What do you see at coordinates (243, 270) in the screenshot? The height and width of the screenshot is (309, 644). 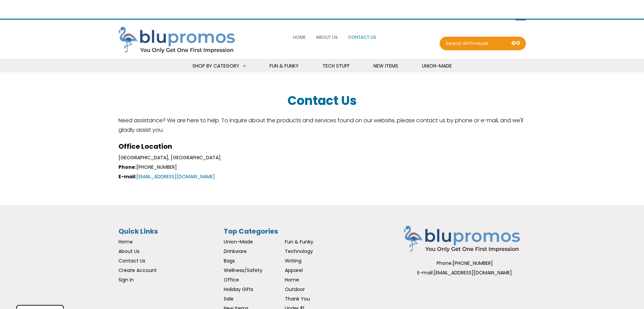 I see `span: Wellness/Safety` at bounding box center [243, 270].